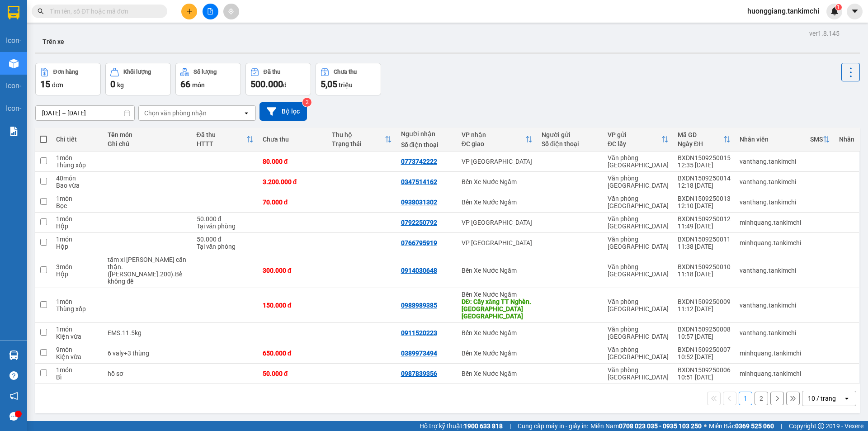  Describe the element at coordinates (660, 426) in the screenshot. I see `strong: 0708 023 035 - 0935 103 250` at that location.